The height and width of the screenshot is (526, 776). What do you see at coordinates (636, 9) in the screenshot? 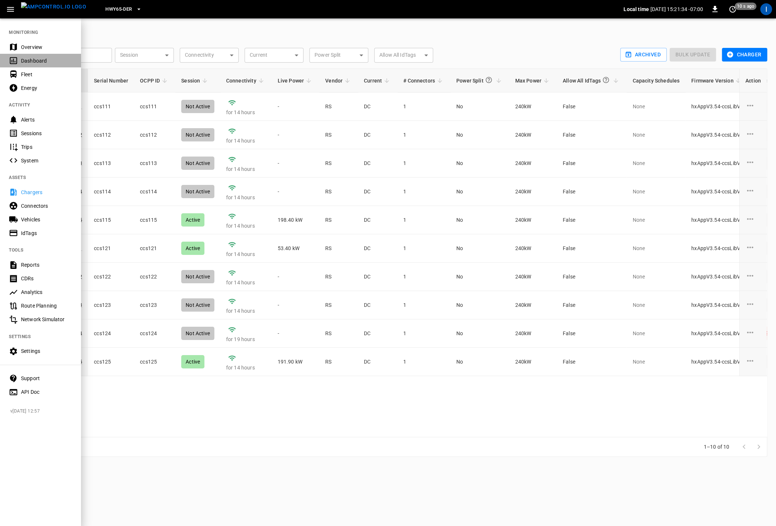
I see `p: Local time` at bounding box center [636, 9].